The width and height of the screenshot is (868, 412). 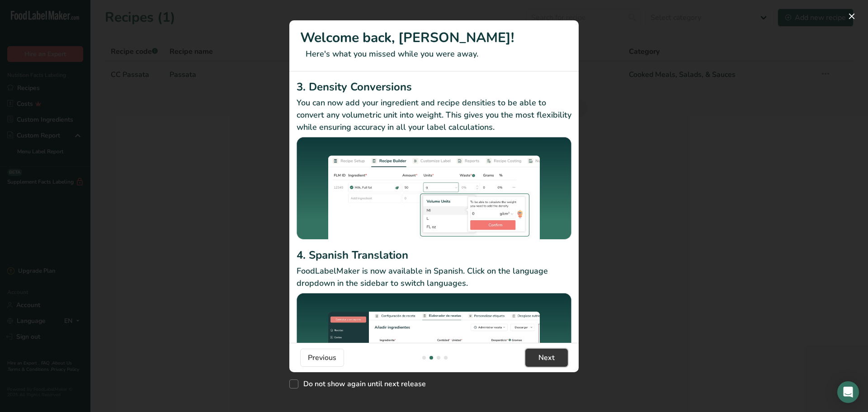 I want to click on p: You can now add your ingredient and recipe densities to be able to convert any volumetric unit in..., so click(x=434, y=115).